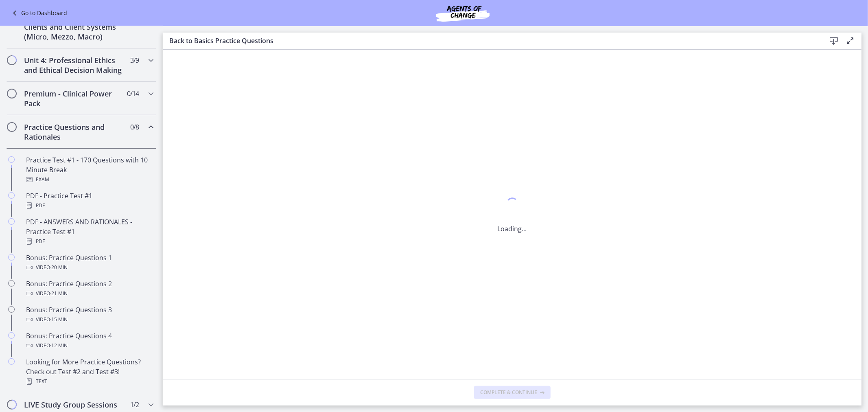 The height and width of the screenshot is (412, 868). Describe the element at coordinates (134, 60) in the screenshot. I see `span: 3 / 9` at that location.